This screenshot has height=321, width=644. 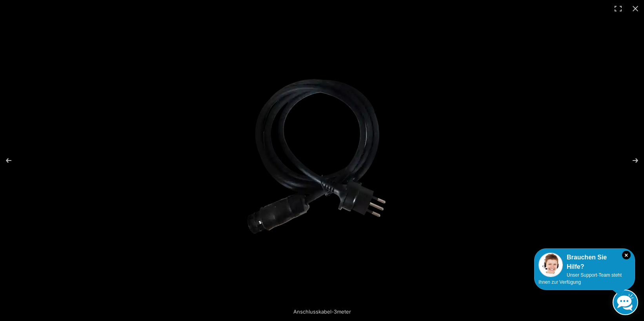 What do you see at coordinates (551, 265) in the screenshot?
I see `img: Customer service` at bounding box center [551, 265].